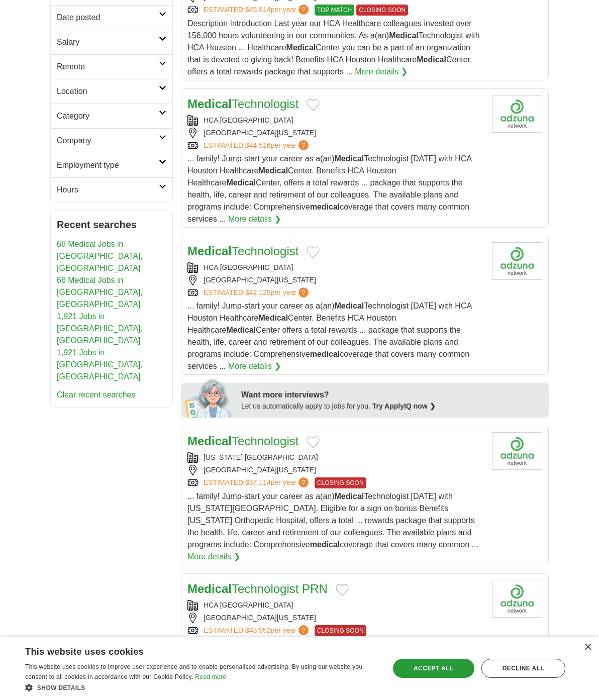 This screenshot has width=599, height=700. Describe the element at coordinates (210, 677) in the screenshot. I see `a: Read more, opens a new window` at that location.